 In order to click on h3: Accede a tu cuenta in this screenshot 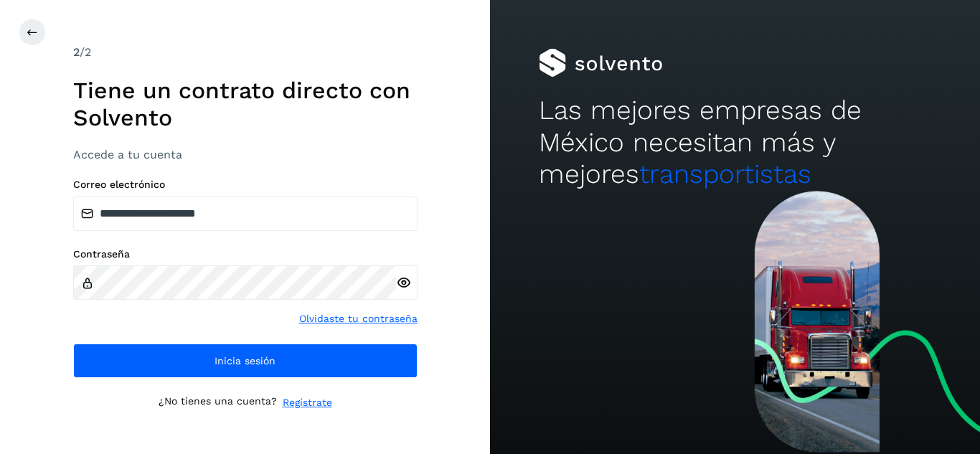, I will do `click(245, 154)`.